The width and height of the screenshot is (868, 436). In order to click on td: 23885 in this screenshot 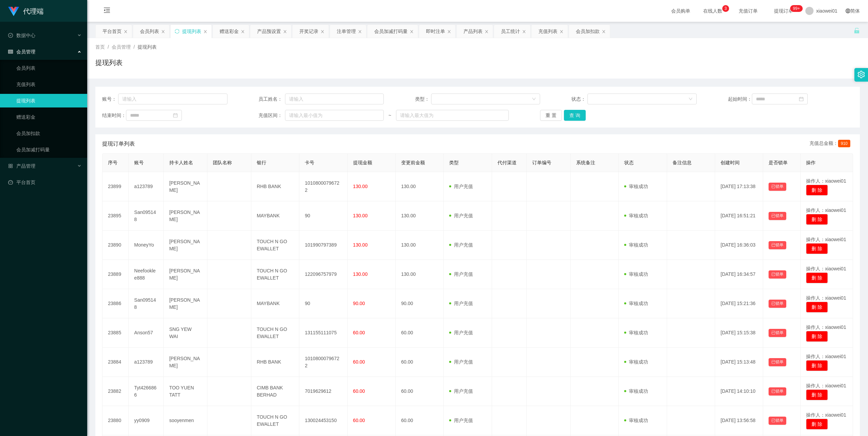, I will do `click(115, 333)`.